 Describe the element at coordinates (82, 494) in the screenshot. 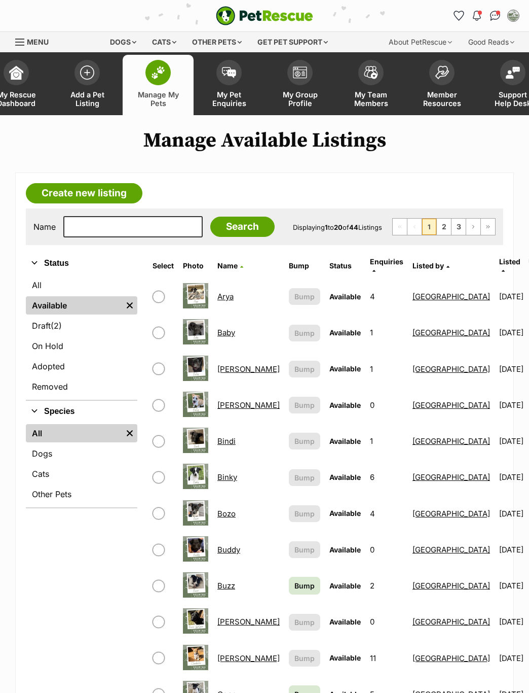

I see `a: Other Pets` at that location.